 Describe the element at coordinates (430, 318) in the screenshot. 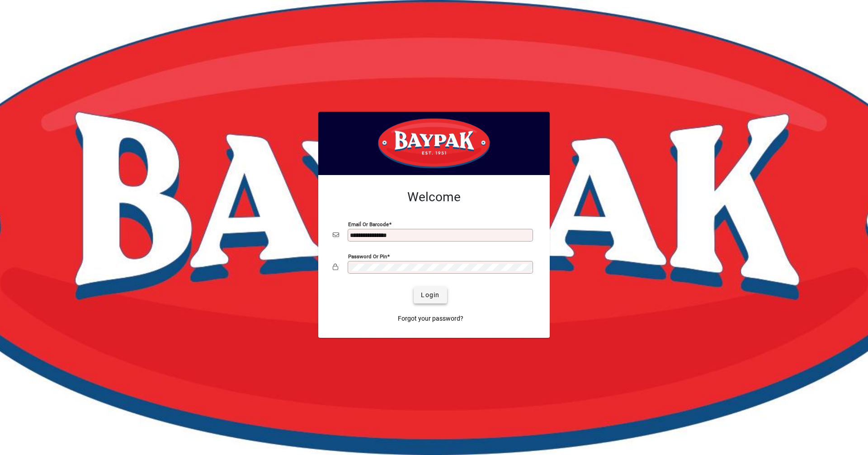

I see `span: Forgot your password?` at that location.